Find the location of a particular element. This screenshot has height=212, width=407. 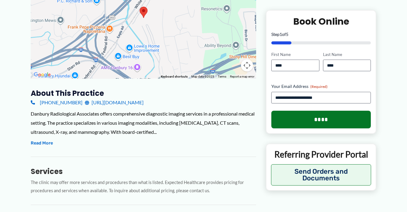

span: (Required) is located at coordinates (319, 86).